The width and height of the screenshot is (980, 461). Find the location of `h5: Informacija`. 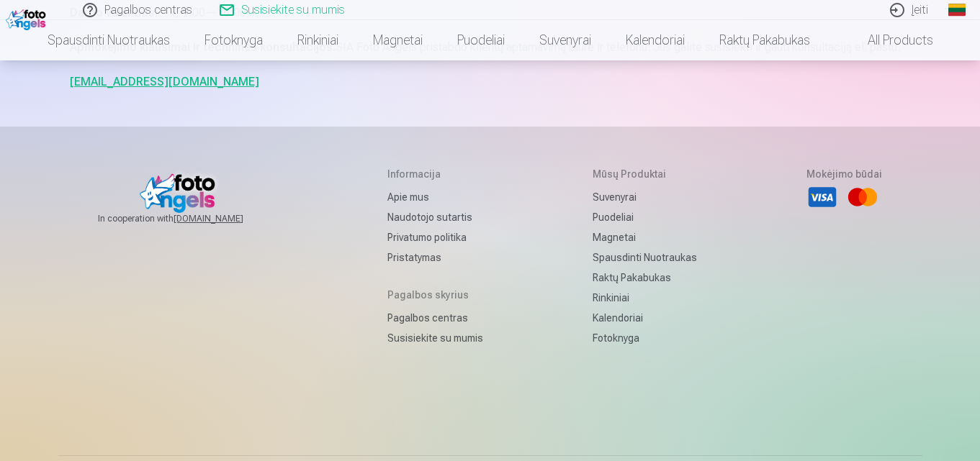

h5: Informacija is located at coordinates (435, 174).